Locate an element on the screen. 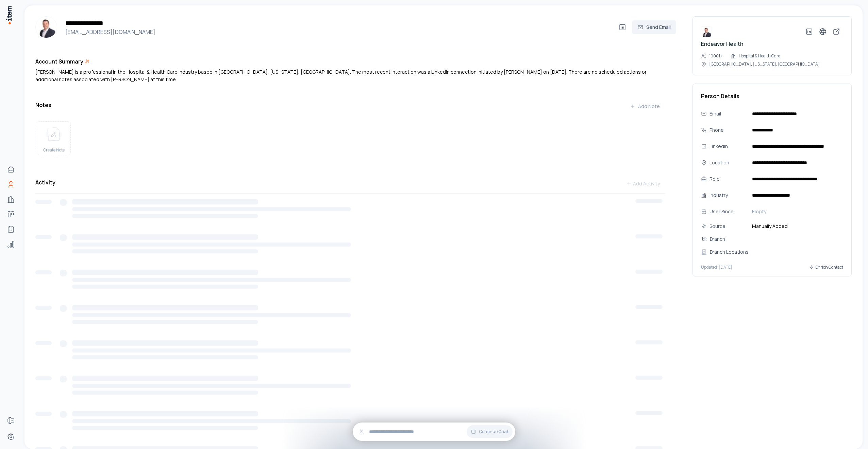  a: Endeavor Health is located at coordinates (723, 44).